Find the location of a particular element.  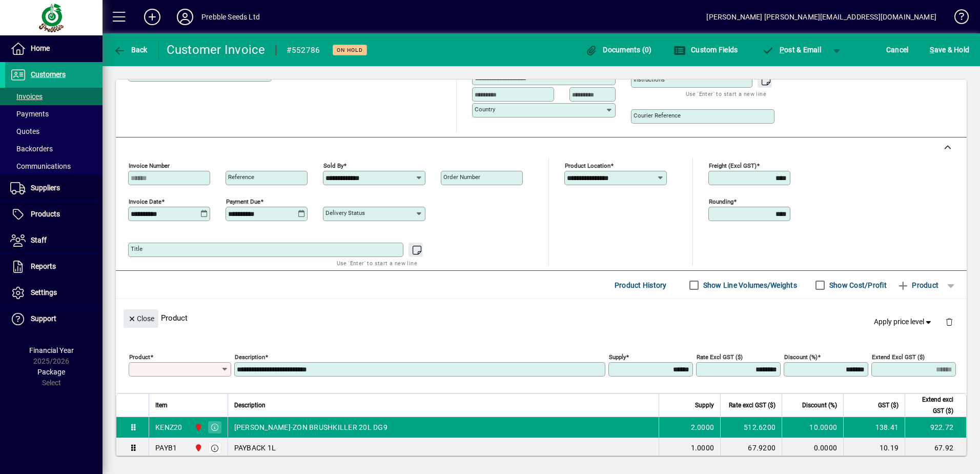

span: Item is located at coordinates (162, 405).